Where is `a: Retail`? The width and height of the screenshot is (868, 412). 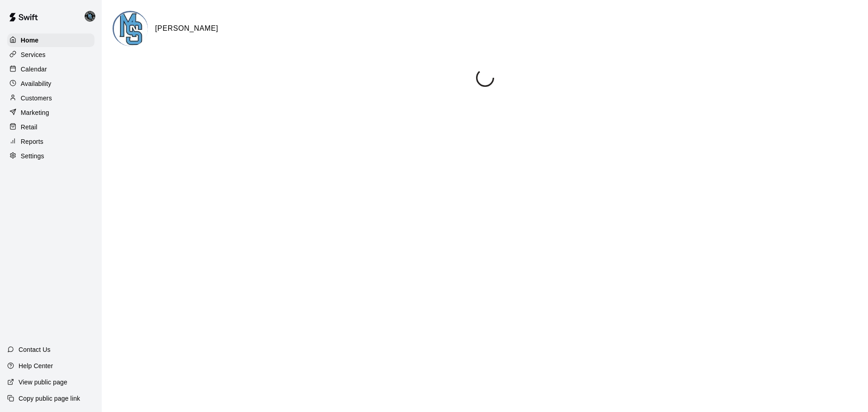 a: Retail is located at coordinates (51, 127).